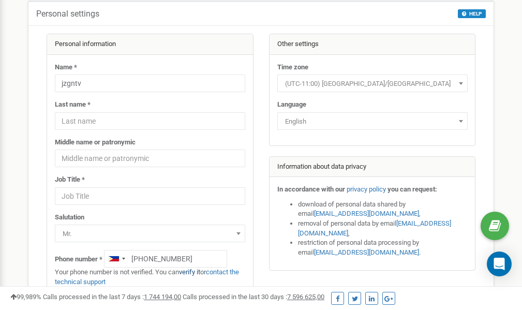  What do you see at coordinates (383, 209) in the screenshot?
I see `li: download of personal data shared by email ,` at bounding box center [383, 209].